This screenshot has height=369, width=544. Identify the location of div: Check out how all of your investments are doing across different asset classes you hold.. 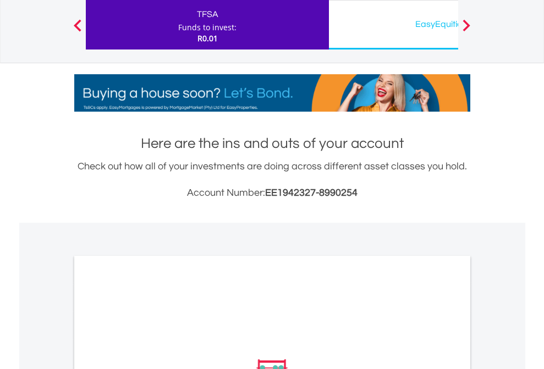
(272, 180).